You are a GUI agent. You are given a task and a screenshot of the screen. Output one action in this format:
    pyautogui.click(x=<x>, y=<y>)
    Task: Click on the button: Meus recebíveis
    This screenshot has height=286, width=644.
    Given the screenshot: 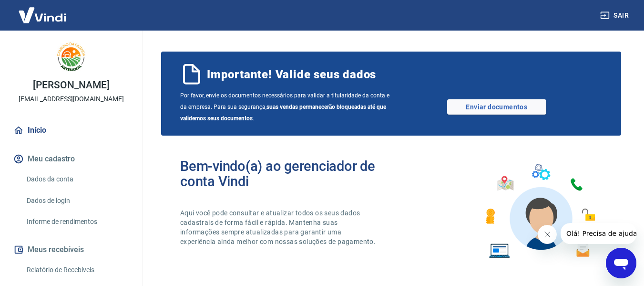 What is the action you would take?
    pyautogui.click(x=71, y=249)
    